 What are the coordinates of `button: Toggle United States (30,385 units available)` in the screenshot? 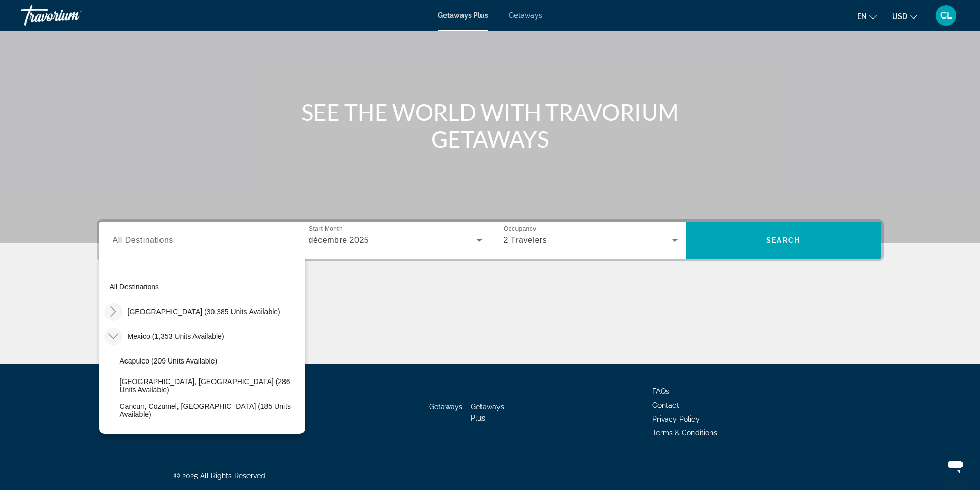 It's located at (113, 311).